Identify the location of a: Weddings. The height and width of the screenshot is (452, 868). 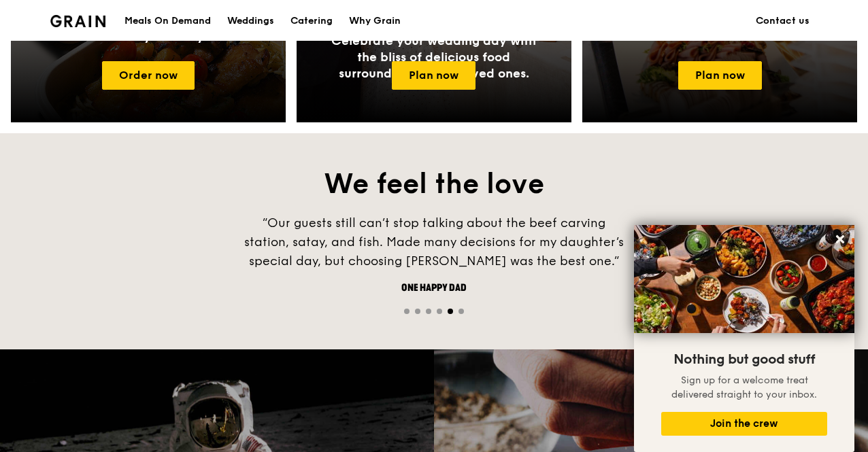
(251, 21).